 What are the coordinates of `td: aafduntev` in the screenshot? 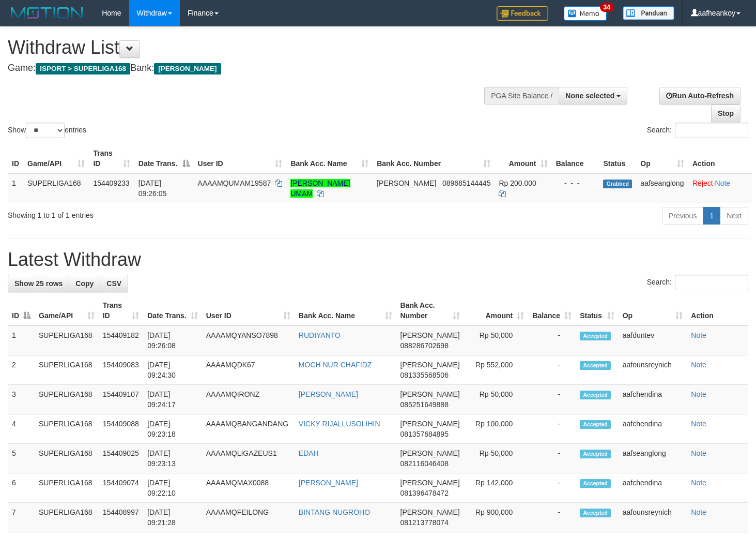 It's located at (653, 340).